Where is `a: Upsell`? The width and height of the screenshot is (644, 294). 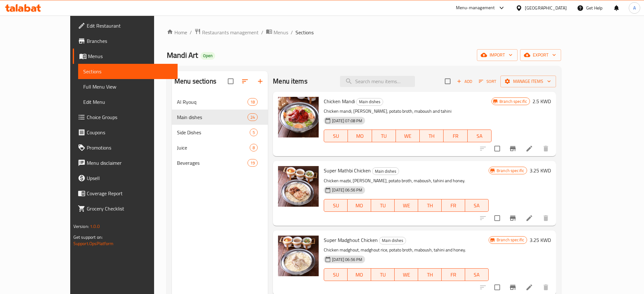
a: Upsell is located at coordinates (125, 178).